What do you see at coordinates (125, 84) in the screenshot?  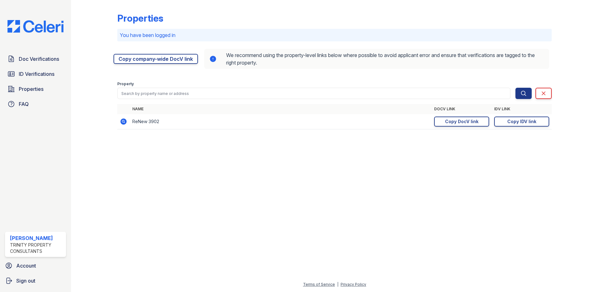 I see `label: Property` at bounding box center [125, 84].